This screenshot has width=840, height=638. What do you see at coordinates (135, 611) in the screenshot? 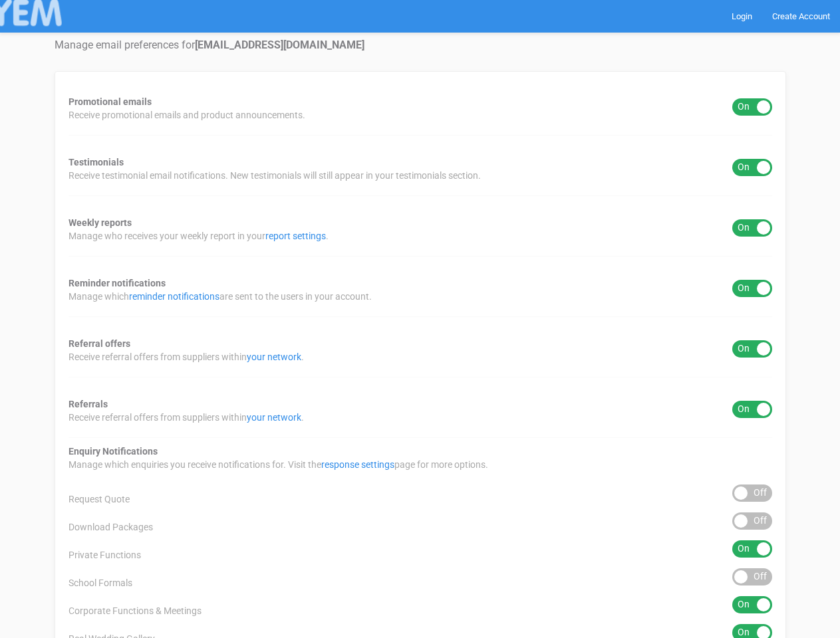
I see `span: Corporate Functions & Meetings` at bounding box center [135, 611].